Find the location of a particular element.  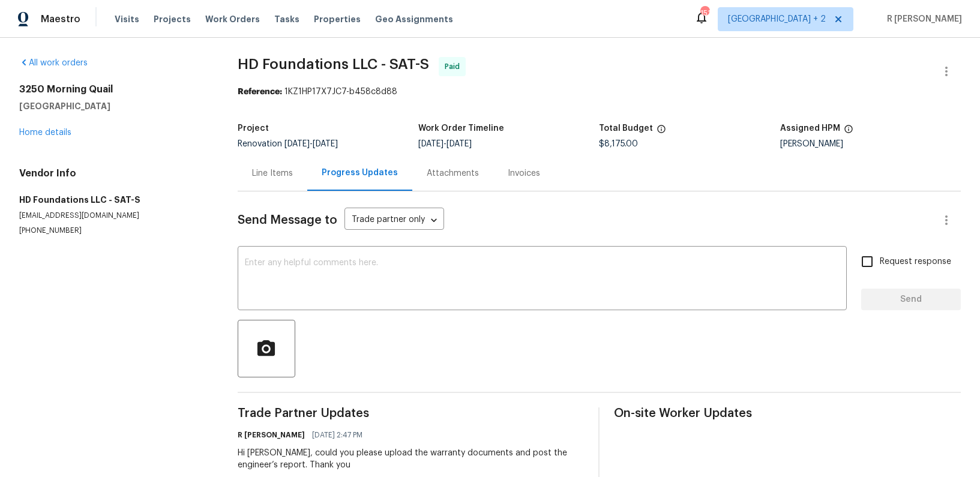

span: Projects is located at coordinates (172, 19).